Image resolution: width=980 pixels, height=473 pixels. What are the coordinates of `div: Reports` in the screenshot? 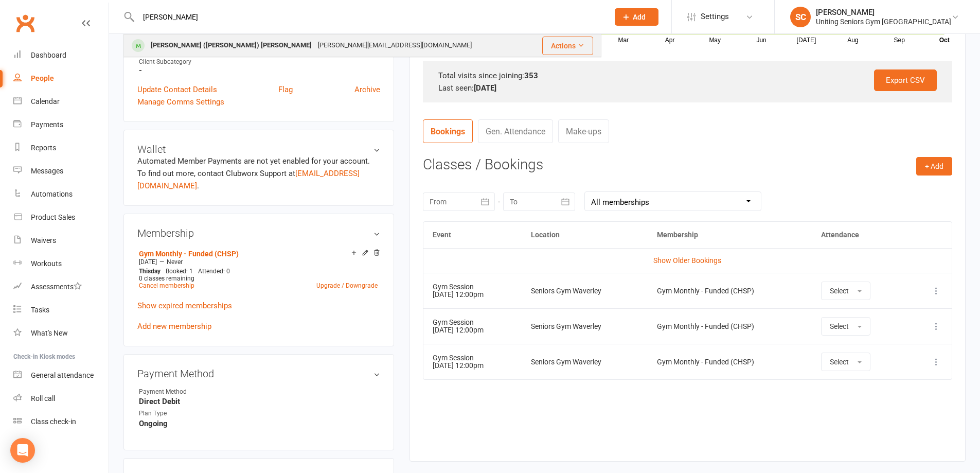 It's located at (43, 148).